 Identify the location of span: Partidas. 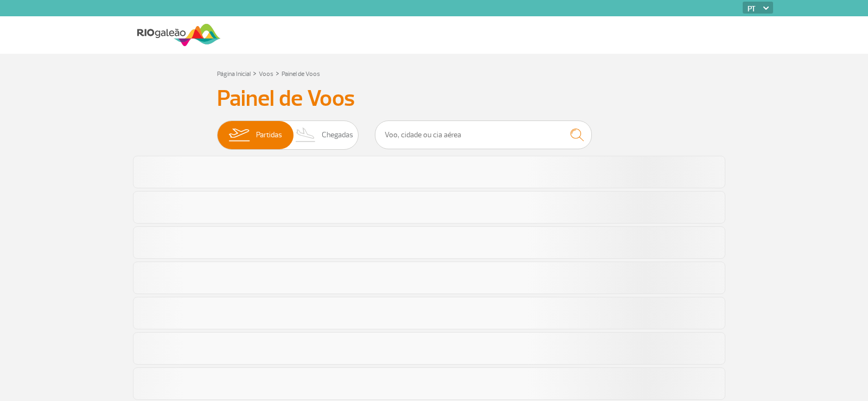
(269, 135).